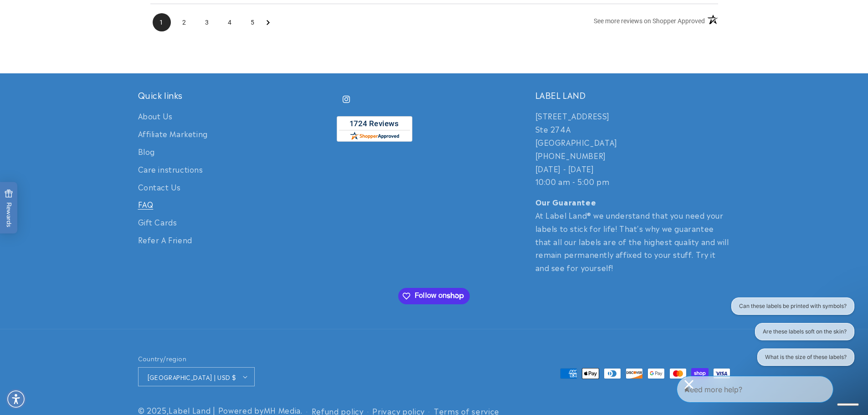 The height and width of the screenshot is (415, 868). Describe the element at coordinates (162, 22) in the screenshot. I see `span: 1` at that location.